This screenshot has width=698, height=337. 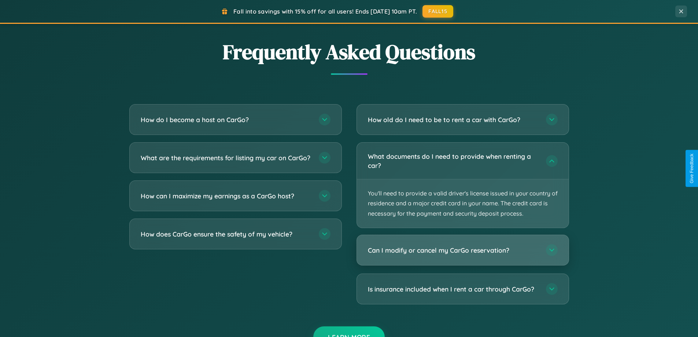 I want to click on button: FALL15, so click(x=438, y=11).